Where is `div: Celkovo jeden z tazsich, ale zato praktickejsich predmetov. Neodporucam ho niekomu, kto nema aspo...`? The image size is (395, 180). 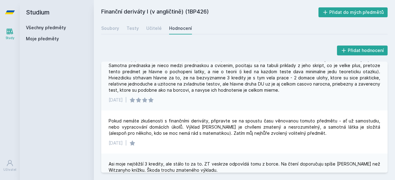
div: Celkovo jeden z tazsich, ale zato praktickejsich predmetov. Neodporucam ho niekomu, kto nema aspo... is located at coordinates (244, 72).